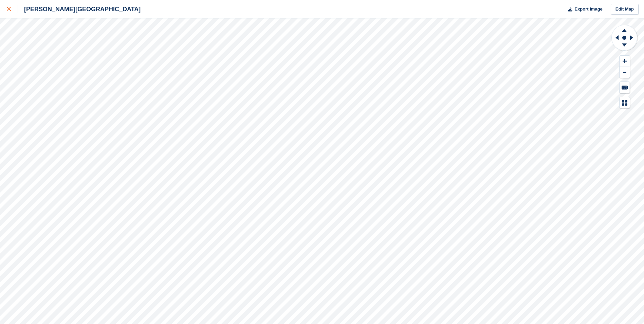 The height and width of the screenshot is (324, 644). What do you see at coordinates (624, 87) in the screenshot?
I see `button: Keyboard Shortcuts` at bounding box center [624, 87].